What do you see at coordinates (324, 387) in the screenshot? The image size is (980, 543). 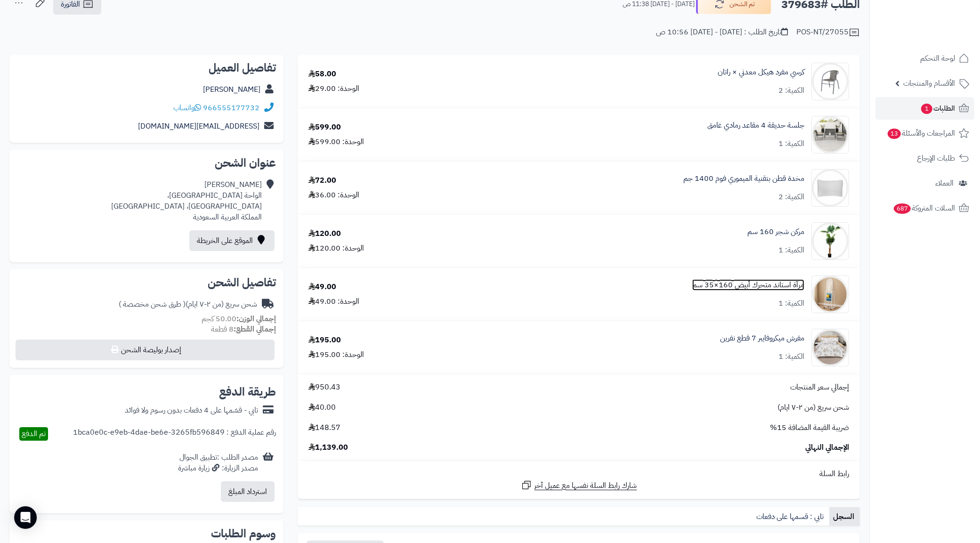 I see `span: 950.43` at bounding box center [324, 387].